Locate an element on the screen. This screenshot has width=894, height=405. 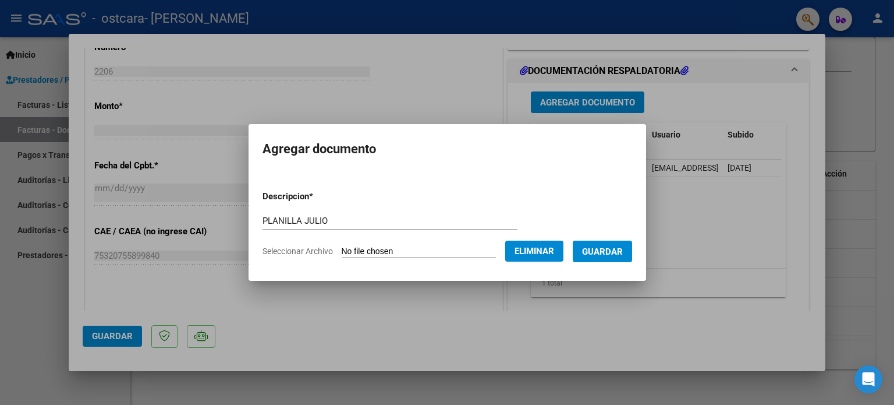
span: Guardar is located at coordinates (603, 252).